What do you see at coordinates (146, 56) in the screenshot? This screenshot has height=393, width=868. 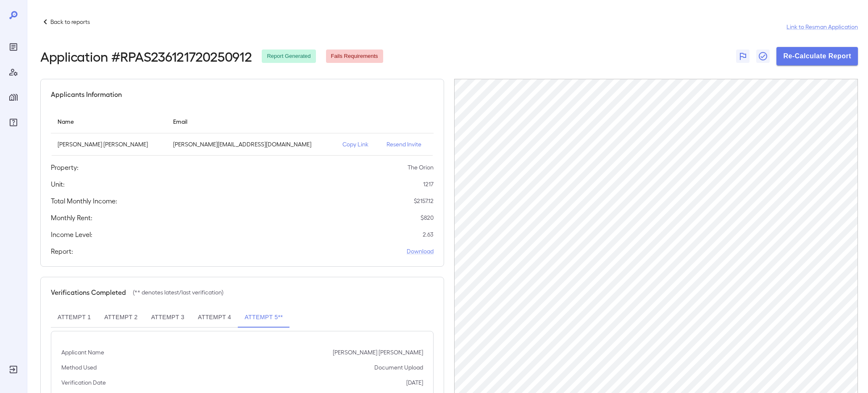 I see `h2: Application # RPAS236121720250912` at bounding box center [146, 56].